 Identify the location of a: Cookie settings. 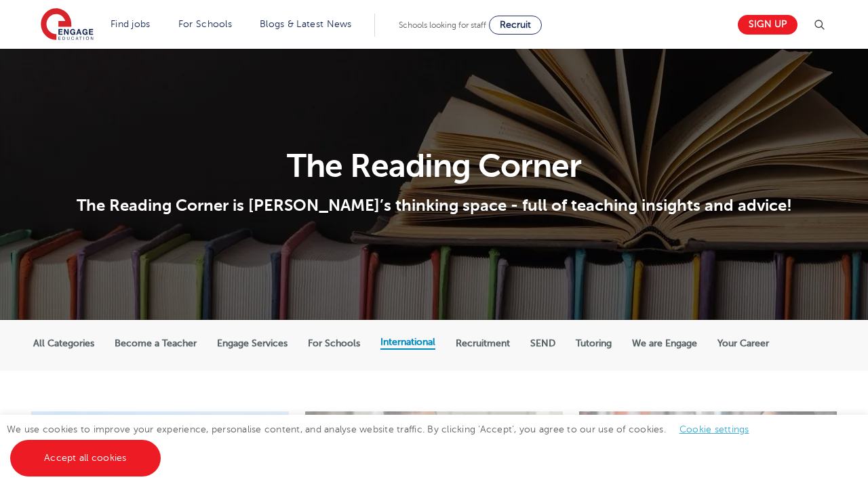
(714, 429).